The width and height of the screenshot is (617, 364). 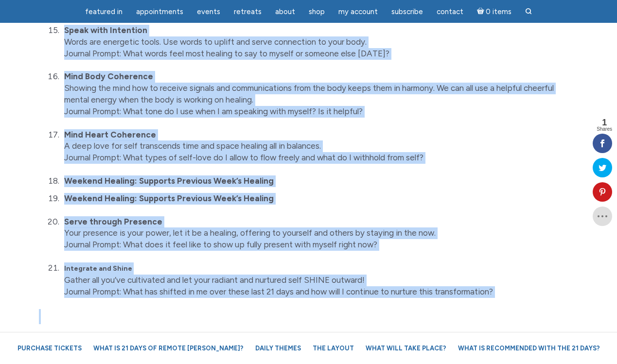 What do you see at coordinates (494, 11) in the screenshot?
I see `a: Cart0 items` at bounding box center [494, 11].